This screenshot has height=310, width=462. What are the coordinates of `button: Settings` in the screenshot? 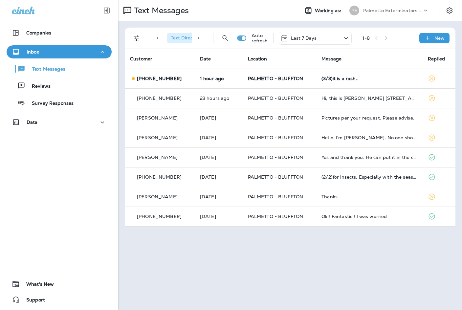 It's located at (449, 11).